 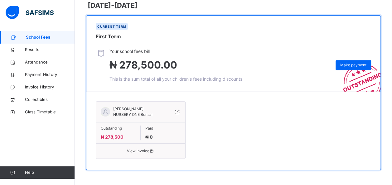 What do you see at coordinates (112, 137) in the screenshot?
I see `span: ₦ 278,500` at bounding box center [112, 137].